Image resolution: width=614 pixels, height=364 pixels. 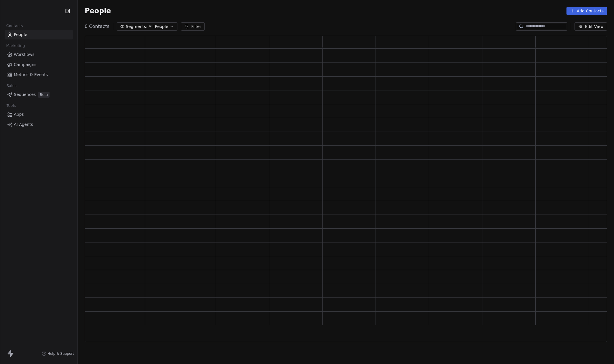 I want to click on span: Help & Support, so click(x=61, y=354).